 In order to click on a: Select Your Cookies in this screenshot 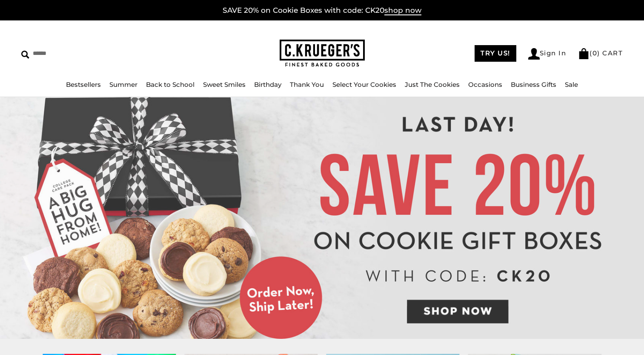, I will do `click(364, 84)`.